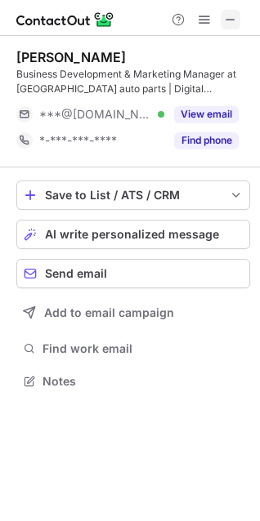 The width and height of the screenshot is (260, 521). What do you see at coordinates (133, 234) in the screenshot?
I see `button: AI write personalized message` at bounding box center [133, 234].